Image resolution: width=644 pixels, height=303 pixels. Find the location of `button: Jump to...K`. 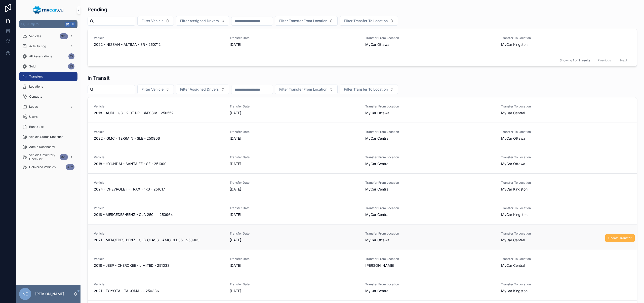

button: Jump to...K is located at coordinates (49, 24).